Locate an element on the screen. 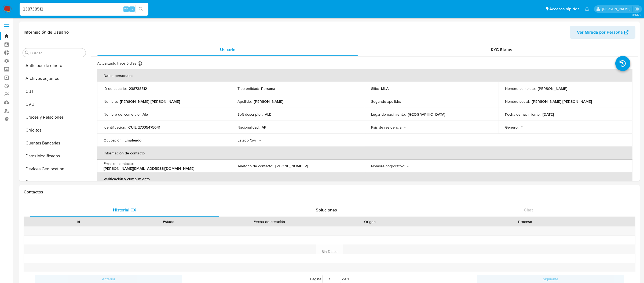  span: KYC Status is located at coordinates (502, 49).